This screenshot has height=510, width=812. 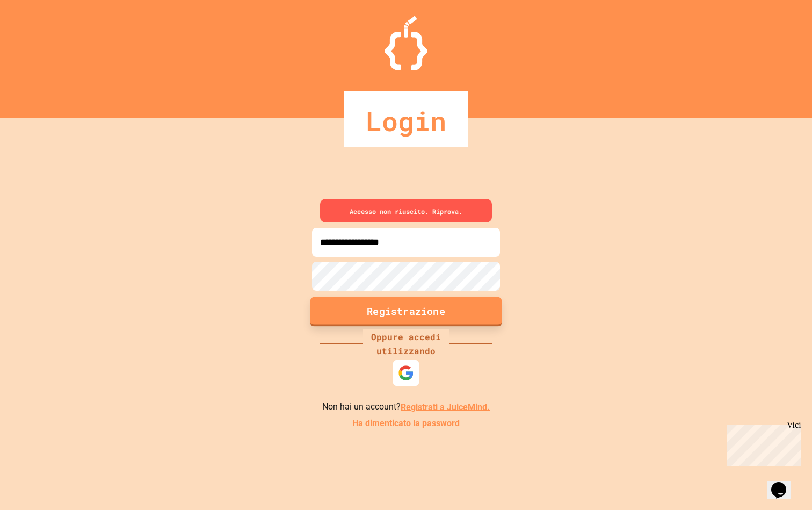 What do you see at coordinates (39, 36) in the screenshot?
I see `div: Chatta con noi ora!Vicino` at bounding box center [39, 36].